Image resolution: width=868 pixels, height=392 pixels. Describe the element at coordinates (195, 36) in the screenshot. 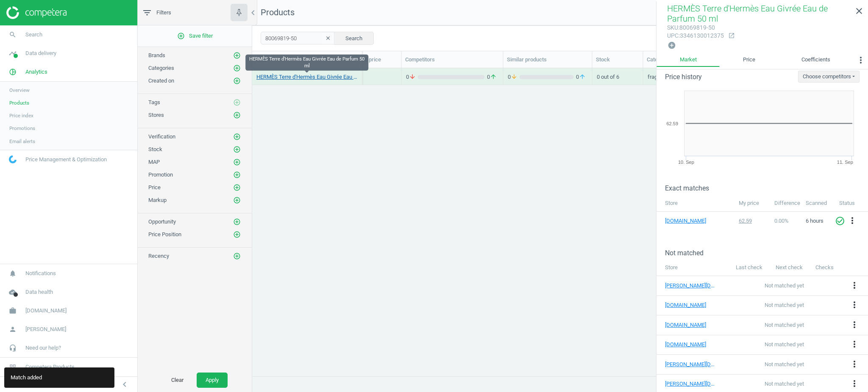

I see `button: add_circle_outlineSave filter` at that location.